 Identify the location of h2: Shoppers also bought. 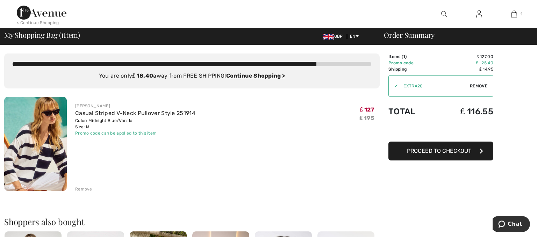
(192, 222).